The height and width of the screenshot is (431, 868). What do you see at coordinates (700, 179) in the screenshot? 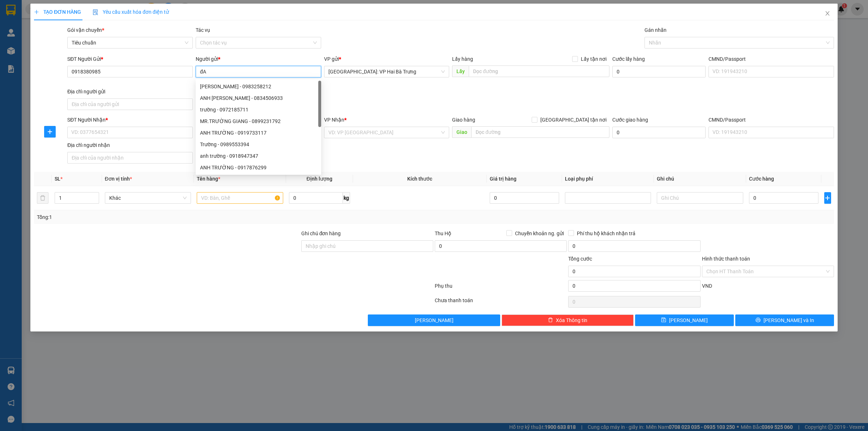
I see `th: Ghi chú` at bounding box center [700, 179].